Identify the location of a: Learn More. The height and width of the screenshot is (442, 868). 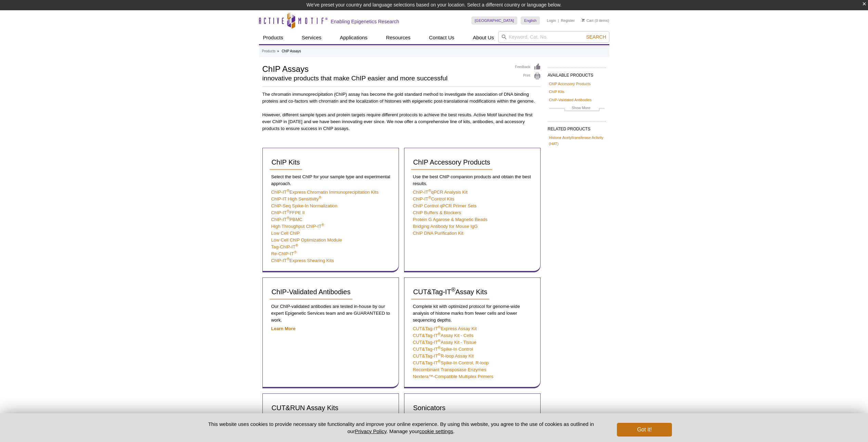
(283, 328).